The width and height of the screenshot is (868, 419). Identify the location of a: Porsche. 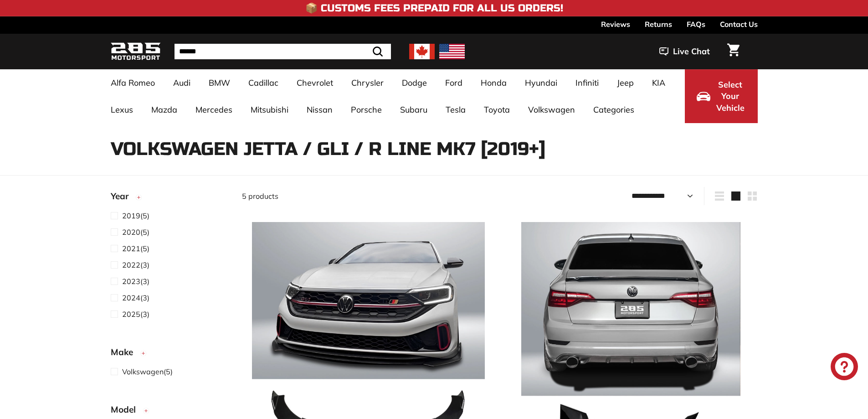
(366, 110).